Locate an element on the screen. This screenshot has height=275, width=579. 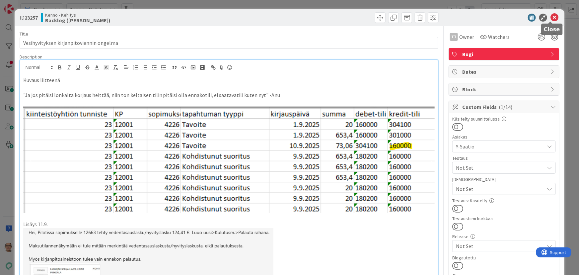
p: Lisäys 11.9. is located at coordinates (229, 224).